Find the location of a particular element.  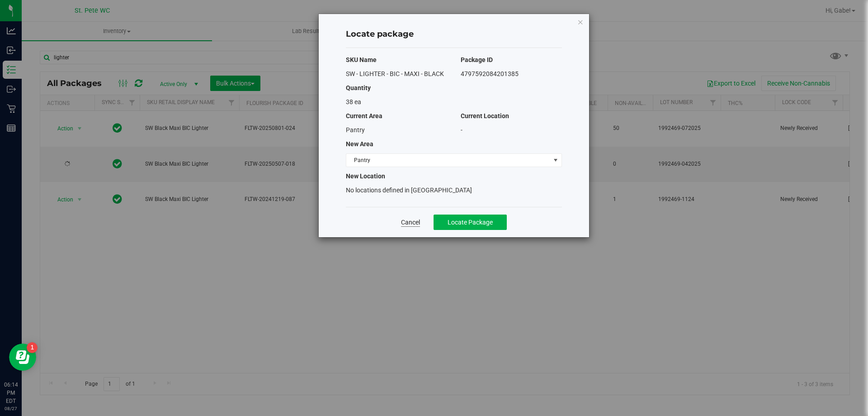

span: 38 ea is located at coordinates (354, 101).